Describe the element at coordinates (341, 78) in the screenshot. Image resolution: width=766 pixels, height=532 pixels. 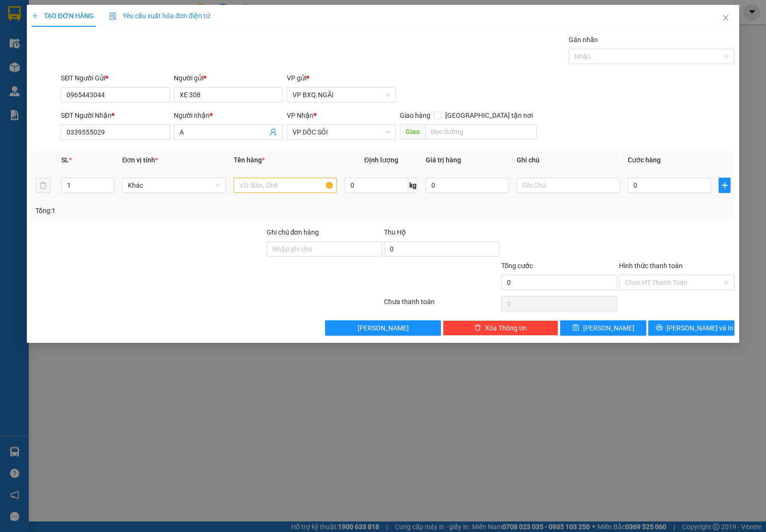
I see `div: VP gửi` at that location.